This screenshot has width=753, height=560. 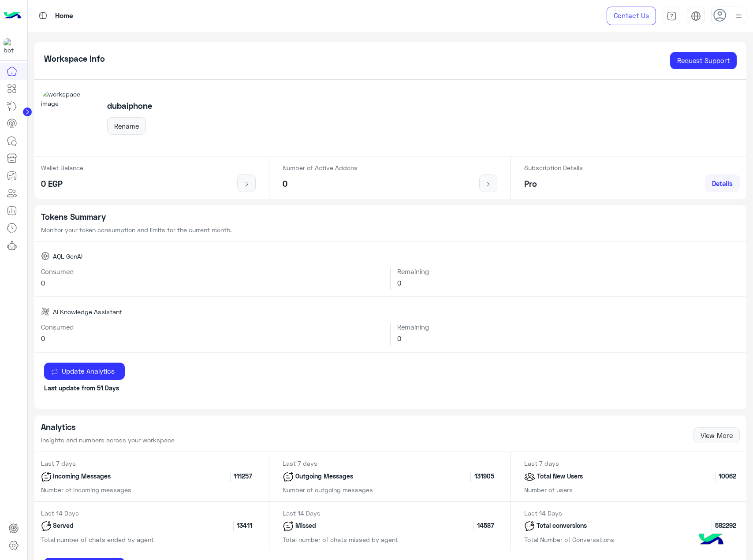 I want to click on p: Outgoing Messages, so click(x=324, y=477).